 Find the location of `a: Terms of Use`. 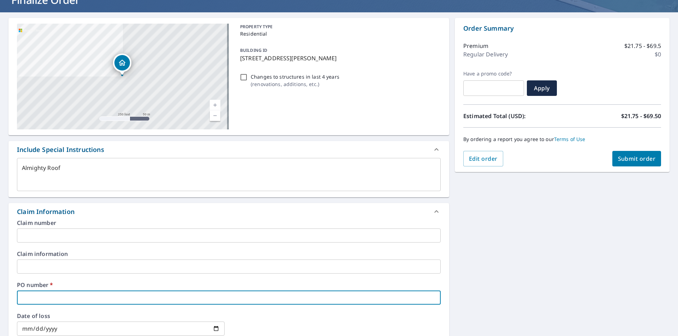

a: Terms of Use is located at coordinates (569, 139).